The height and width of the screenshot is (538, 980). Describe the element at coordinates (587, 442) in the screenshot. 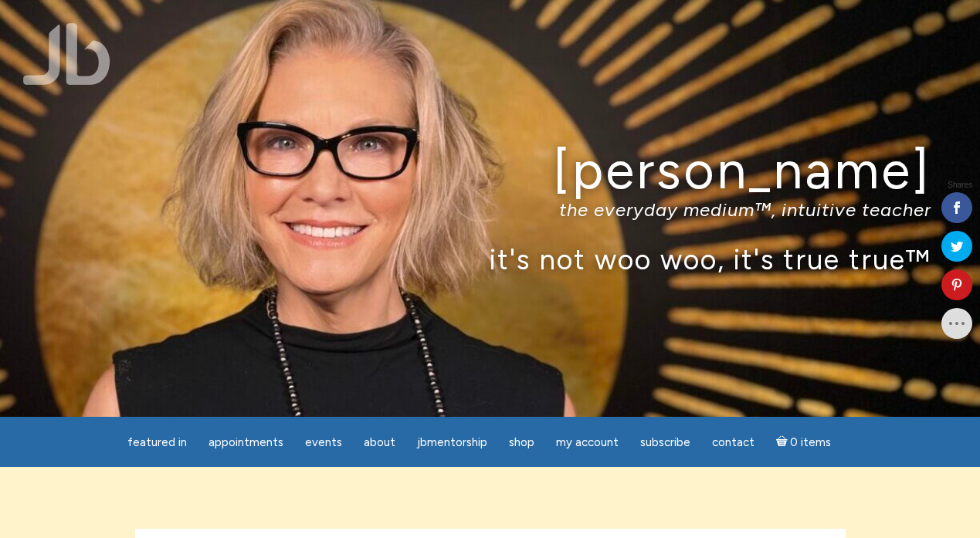

I see `span: My Account` at that location.